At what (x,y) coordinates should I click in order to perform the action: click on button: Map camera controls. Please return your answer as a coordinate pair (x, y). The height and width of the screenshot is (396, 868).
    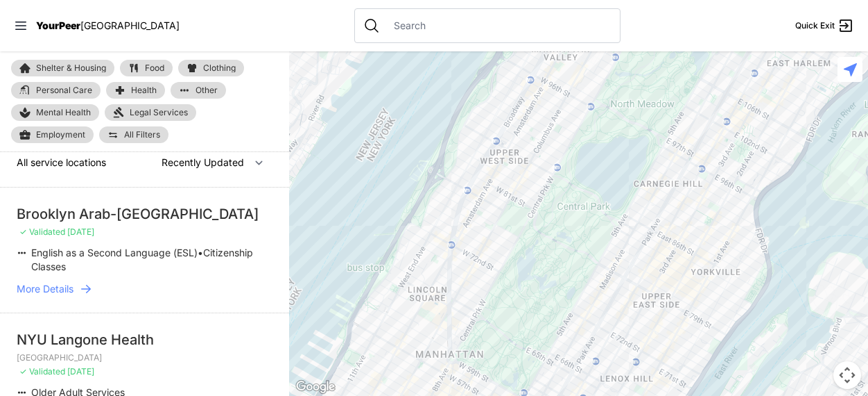
    Looking at the image, I should click on (848, 375).